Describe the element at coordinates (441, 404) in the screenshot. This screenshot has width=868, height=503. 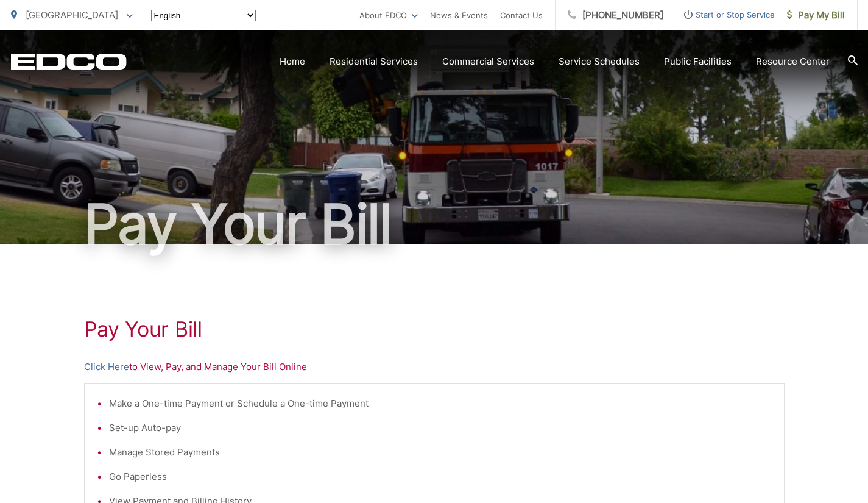
I see `li: Make a One-time Payment or Schedule a One-time Payment` at that location.